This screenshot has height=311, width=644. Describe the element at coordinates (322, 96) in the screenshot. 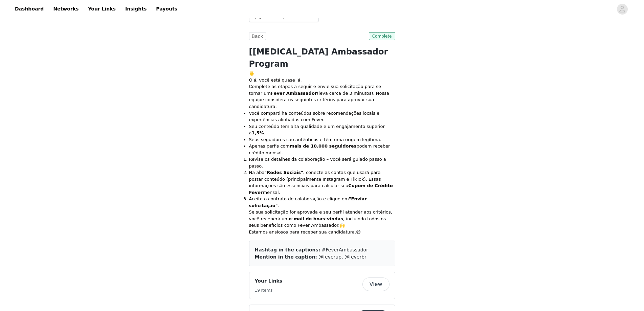

I see `p: Complete as etapas a seguir e envie sua solicitação para se tornar um (leva cerca de 3 minutos). ...` at that location.